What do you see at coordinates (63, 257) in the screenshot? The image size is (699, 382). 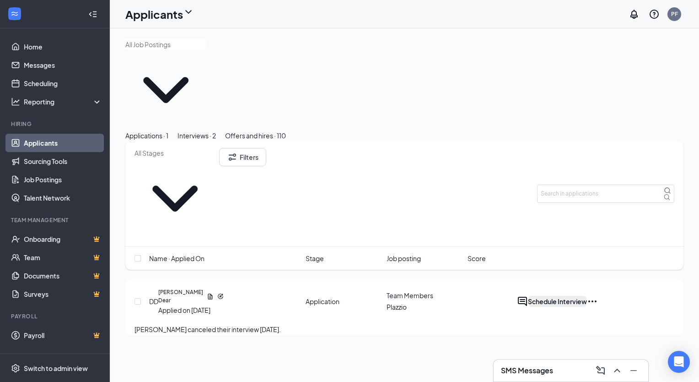 I see `a: TeamCrown` at bounding box center [63, 257].